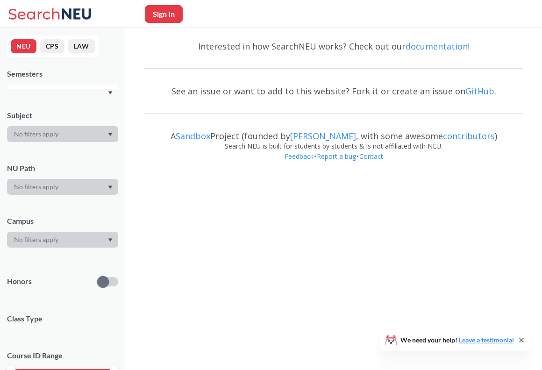  Describe the element at coordinates (333, 91) in the screenshot. I see `div: See an issue or want to add to this website? Fork it or create an issue on .` at that location.